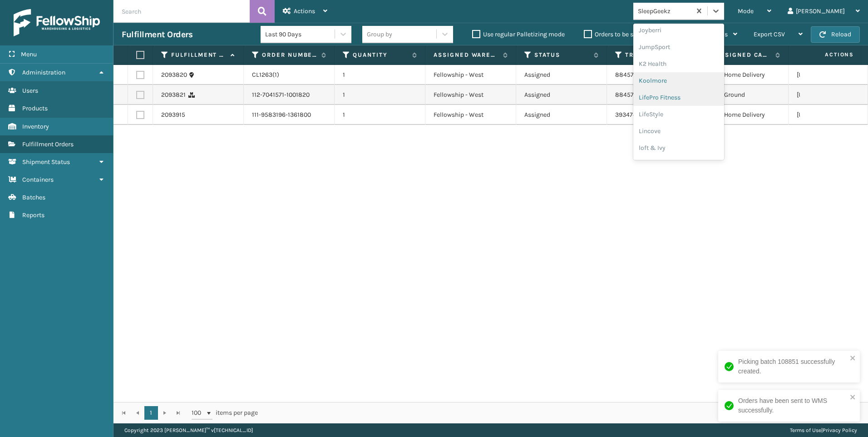 This screenshot has height=437, width=868. What do you see at coordinates (289, 95) in the screenshot?
I see `td: 112-7041571-1001820` at bounding box center [289, 95].